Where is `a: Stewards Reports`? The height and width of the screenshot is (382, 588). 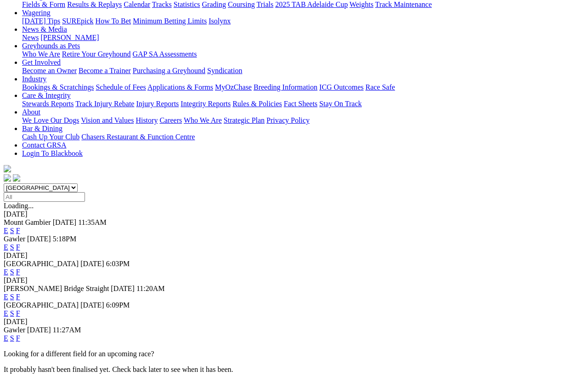 a: Stewards Reports is located at coordinates (48, 104).